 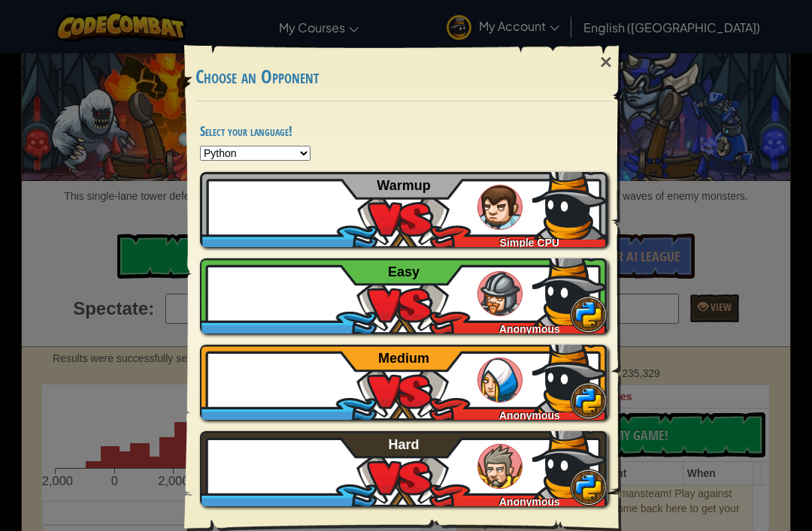 What do you see at coordinates (404, 445) in the screenshot?
I see `span: Hard` at bounding box center [404, 445].